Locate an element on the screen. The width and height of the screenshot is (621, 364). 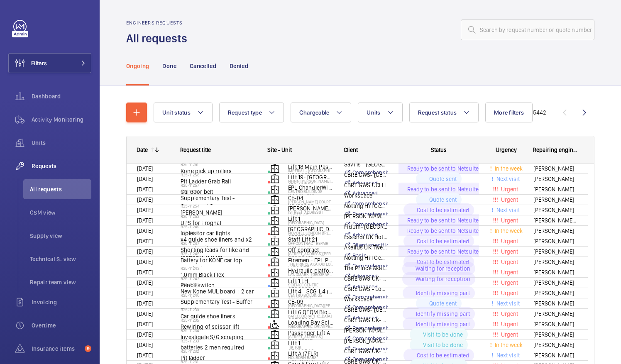
p: Akelius UK Twelve Ltd is located at coordinates (366, 247).